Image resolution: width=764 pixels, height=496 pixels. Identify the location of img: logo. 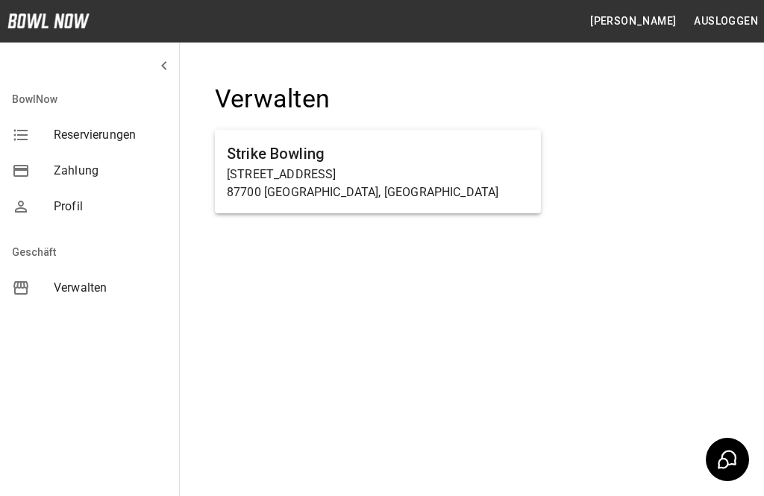
(48, 21).